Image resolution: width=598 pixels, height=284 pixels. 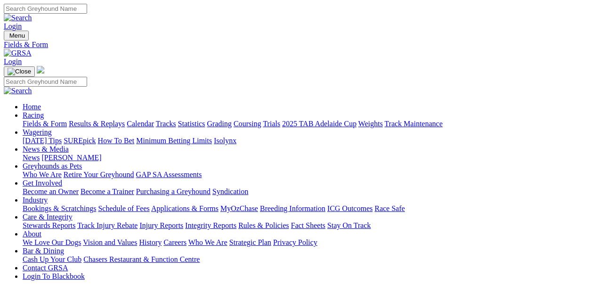 I want to click on a: Injury Reports, so click(x=161, y=225).